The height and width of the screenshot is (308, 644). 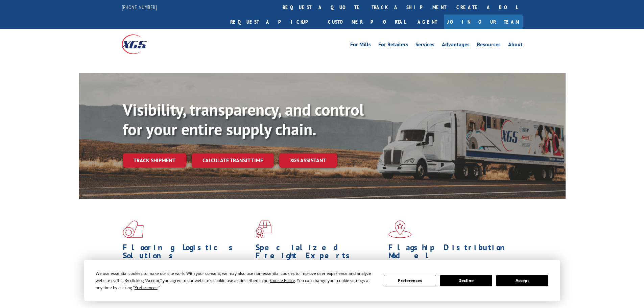 I want to click on h1: Specialized Freight Experts, so click(x=319, y=253).